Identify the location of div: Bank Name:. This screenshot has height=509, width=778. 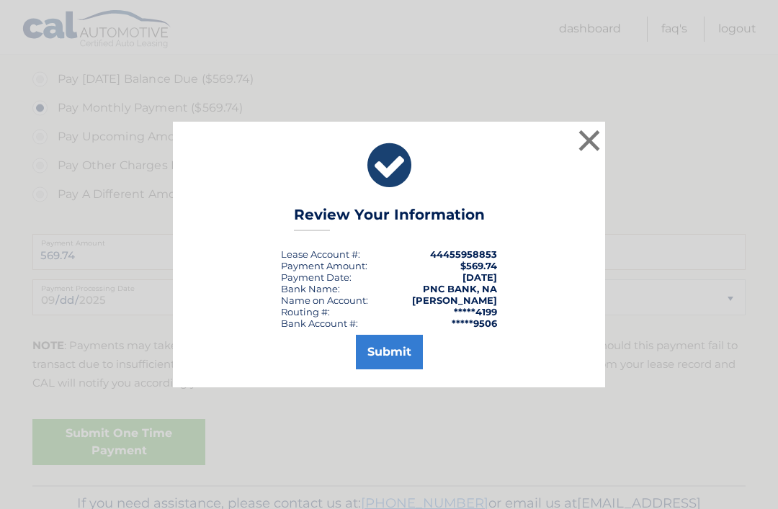
(310, 289).